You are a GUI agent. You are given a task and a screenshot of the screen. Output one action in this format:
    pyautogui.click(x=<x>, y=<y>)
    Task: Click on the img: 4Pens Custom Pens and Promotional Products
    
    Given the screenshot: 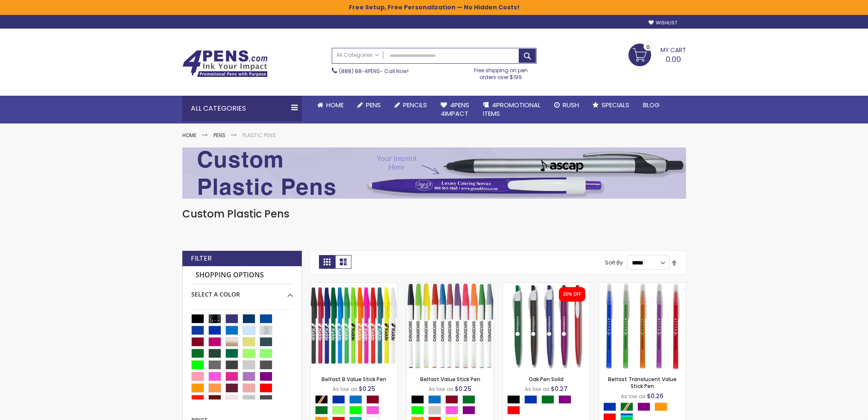 What is the action you would take?
    pyautogui.click(x=225, y=64)
    